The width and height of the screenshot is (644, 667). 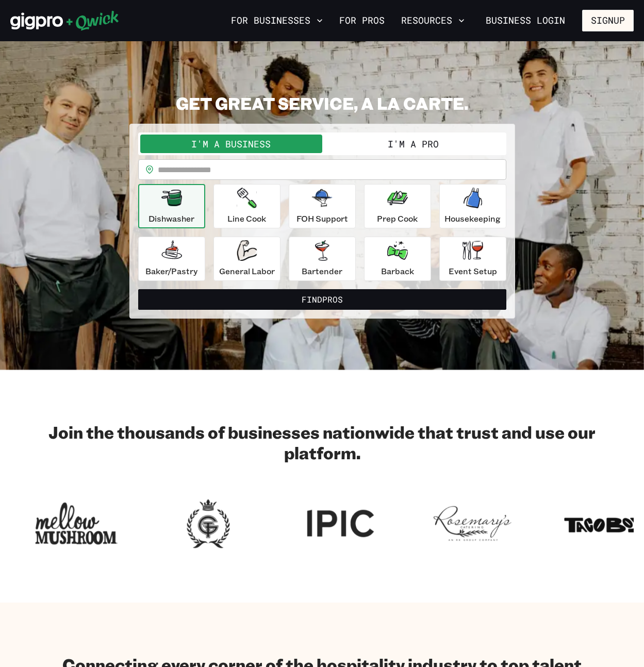 I want to click on p: Housekeeping, so click(x=472, y=218).